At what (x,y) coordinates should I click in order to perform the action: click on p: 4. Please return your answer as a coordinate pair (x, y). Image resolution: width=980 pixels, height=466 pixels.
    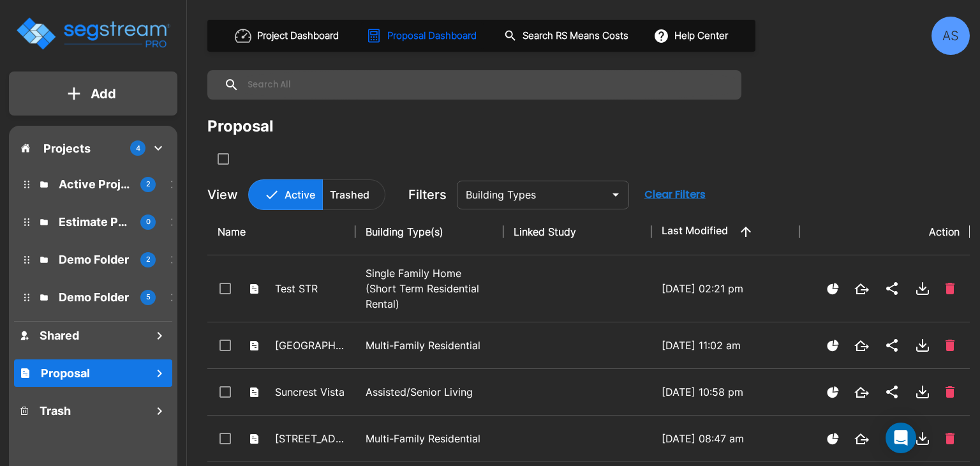
    Looking at the image, I should click on (138, 148).